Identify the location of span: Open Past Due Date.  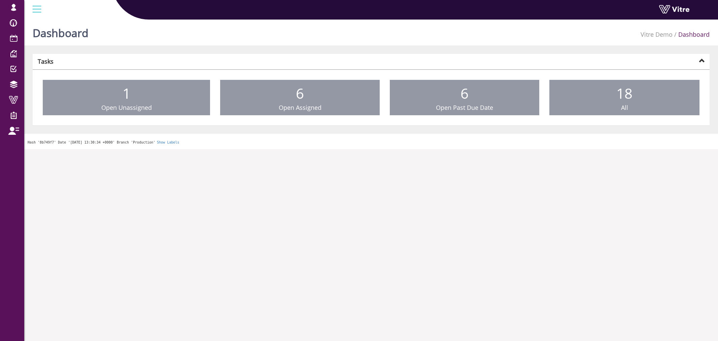
(465, 107).